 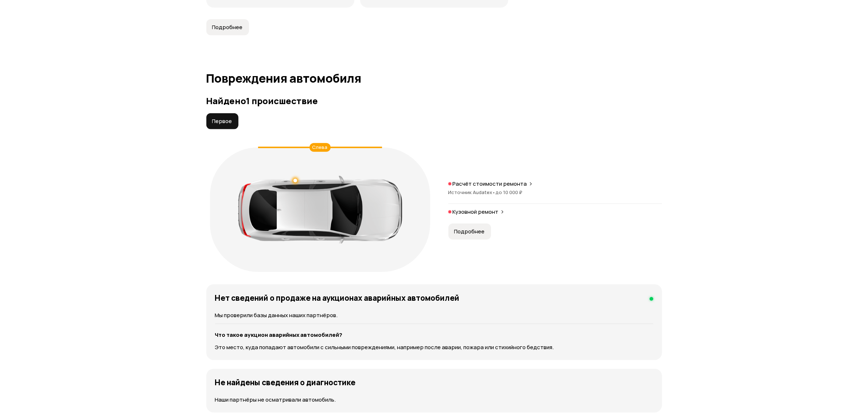 What do you see at coordinates (320, 148) in the screenshot?
I see `div: Слева` at bounding box center [320, 148].